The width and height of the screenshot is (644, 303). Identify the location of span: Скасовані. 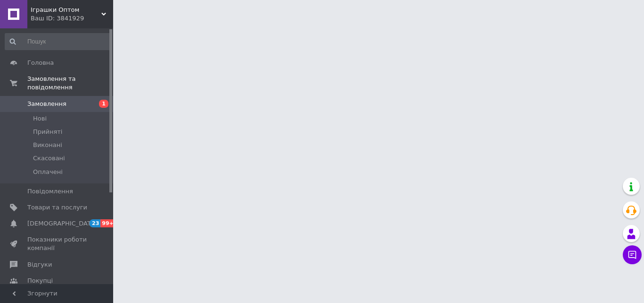
(49, 159).